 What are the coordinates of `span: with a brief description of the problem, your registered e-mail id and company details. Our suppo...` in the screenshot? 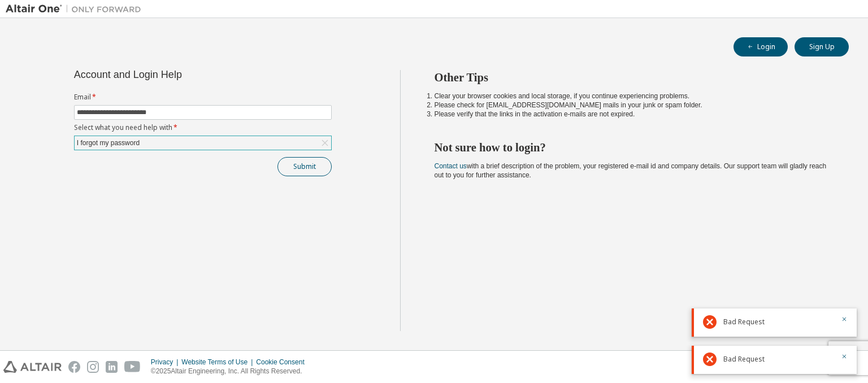 It's located at (631, 171).